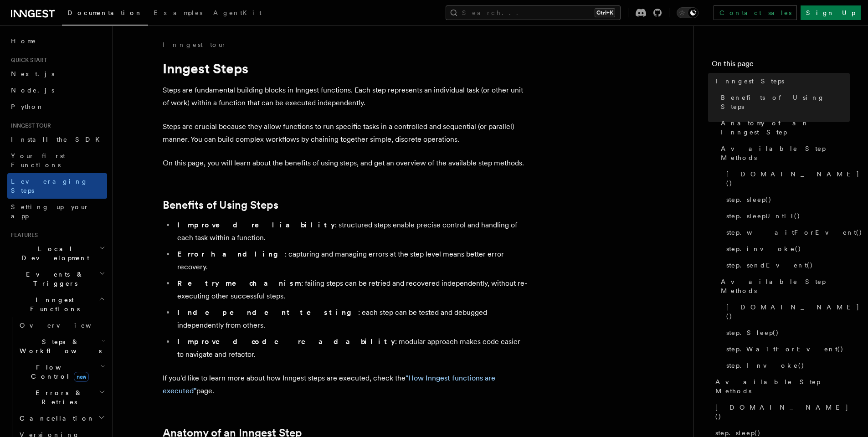 The height and width of the screenshot is (437, 868). What do you see at coordinates (104, 14) in the screenshot?
I see `a: Documentation` at bounding box center [104, 14].